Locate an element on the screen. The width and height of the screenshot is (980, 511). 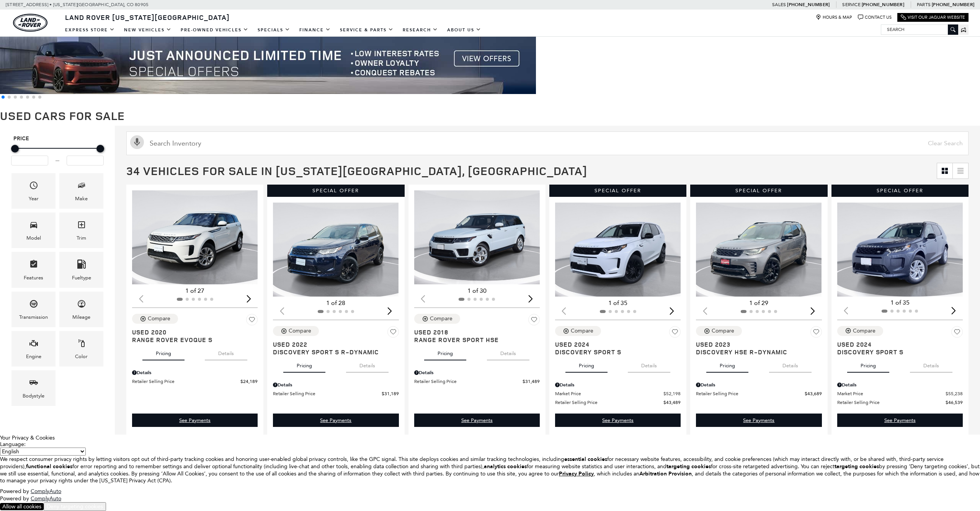
a: Market Price $52,198 is located at coordinates (618, 394).